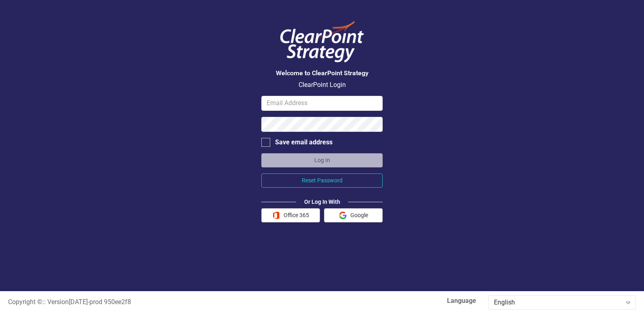 This screenshot has width=644, height=313. What do you see at coordinates (25, 301) in the screenshot?
I see `span: Copyright ©` at bounding box center [25, 301].